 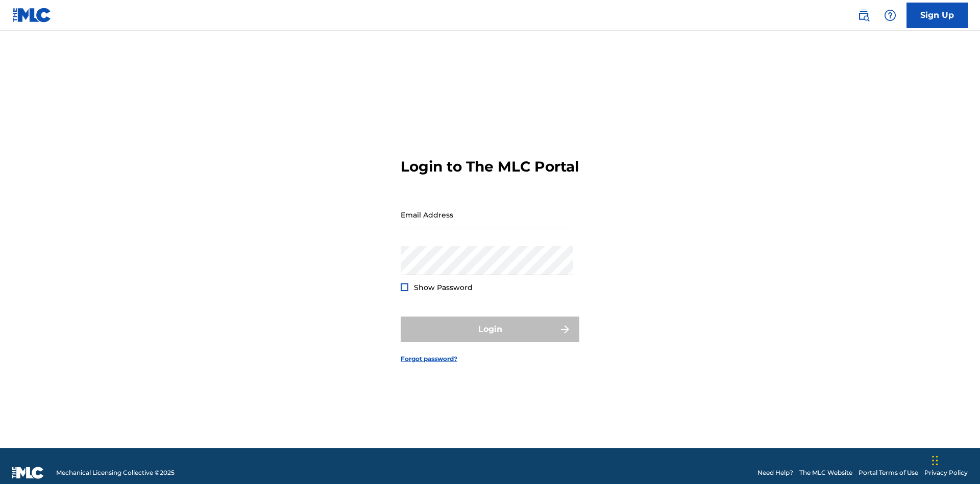 What do you see at coordinates (429, 359) in the screenshot?
I see `a: Forgot password?` at bounding box center [429, 359].